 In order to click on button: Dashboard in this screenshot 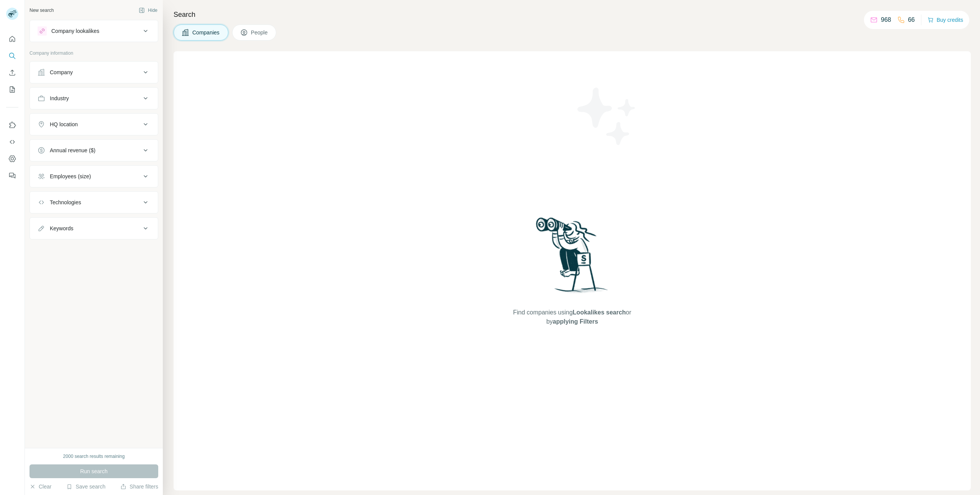, I will do `click(12, 159)`.